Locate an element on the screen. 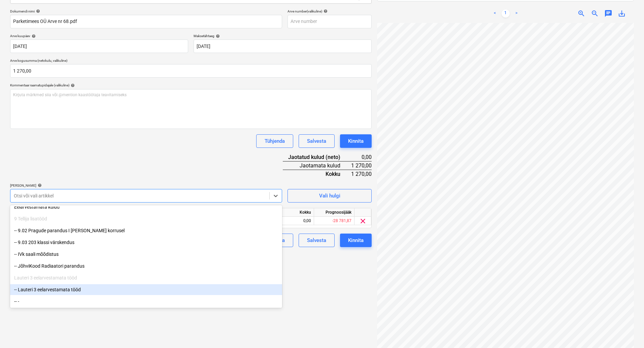 The width and height of the screenshot is (644, 348). div: -- Lauteri 3 eelarvestamata tööd is located at coordinates (146, 289).